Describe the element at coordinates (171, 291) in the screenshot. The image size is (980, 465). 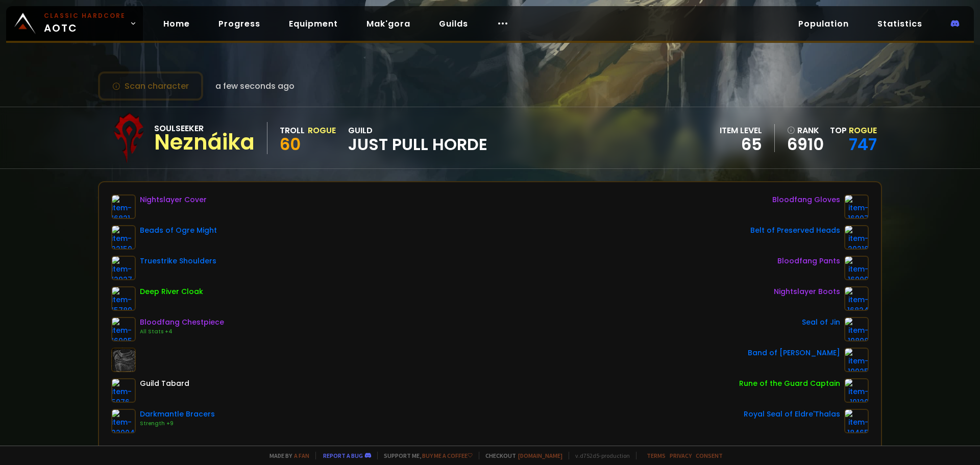
I see `div: Deep River Cloak` at that location.